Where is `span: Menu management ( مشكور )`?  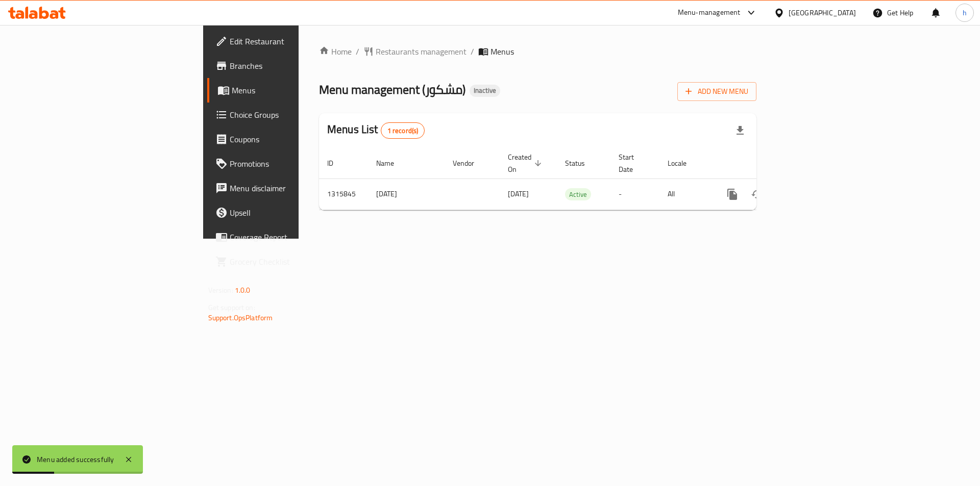 span: Menu management ( مشكور ) is located at coordinates (392, 90).